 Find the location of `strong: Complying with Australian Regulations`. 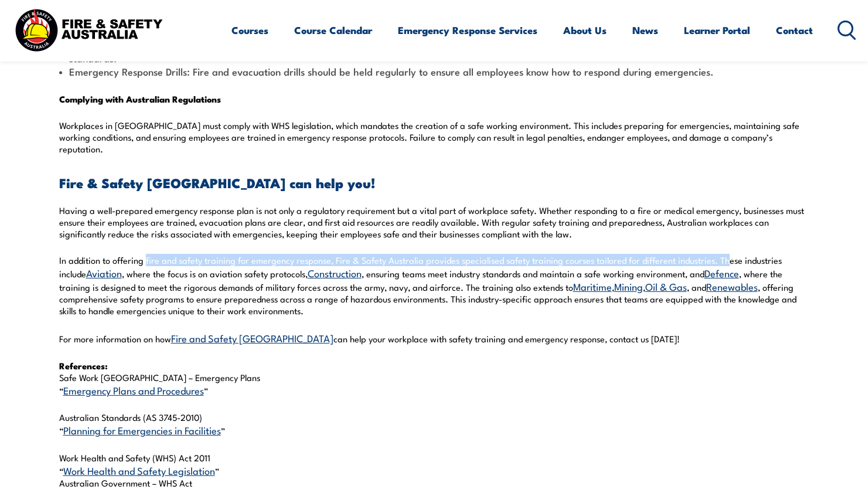

strong: Complying with Australian Regulations is located at coordinates (141, 98).